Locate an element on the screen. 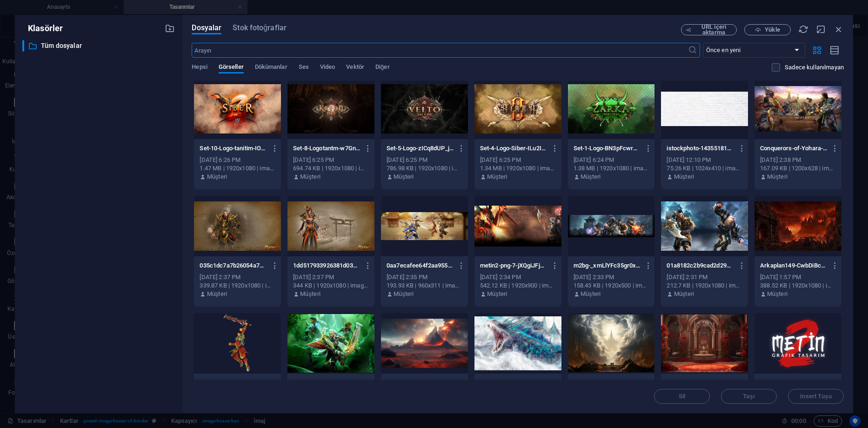 The image size is (868, 428). button: Yükle is located at coordinates (767, 30).